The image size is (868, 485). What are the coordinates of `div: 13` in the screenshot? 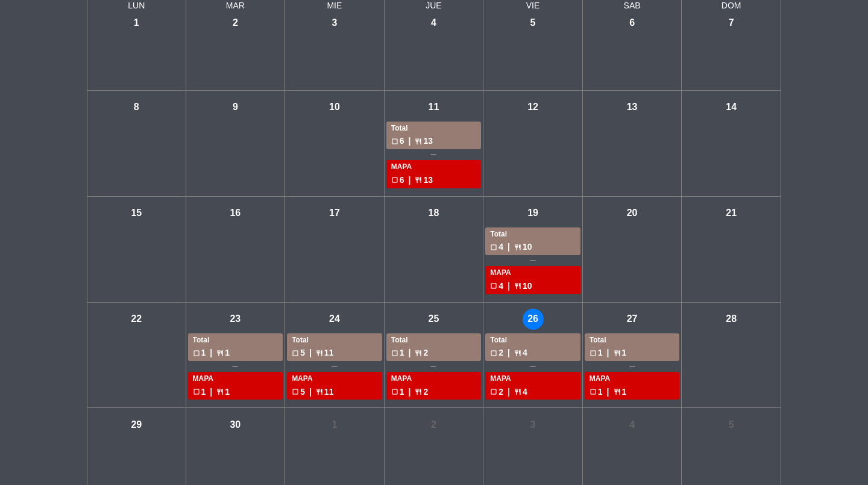 It's located at (631, 107).